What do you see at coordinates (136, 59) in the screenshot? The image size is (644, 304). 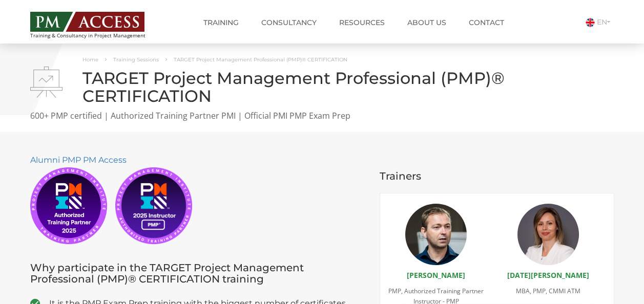 I see `a: Training Sessions` at bounding box center [136, 59].